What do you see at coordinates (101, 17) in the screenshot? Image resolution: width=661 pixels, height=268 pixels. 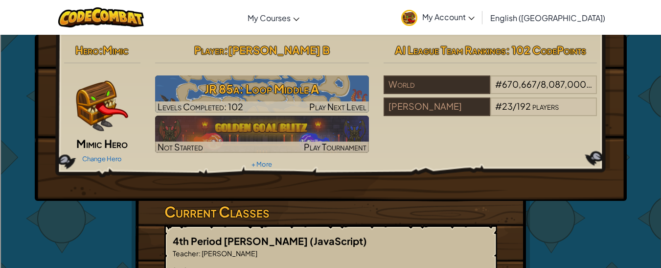 I see `a: CodeCombat logo` at bounding box center [101, 17].